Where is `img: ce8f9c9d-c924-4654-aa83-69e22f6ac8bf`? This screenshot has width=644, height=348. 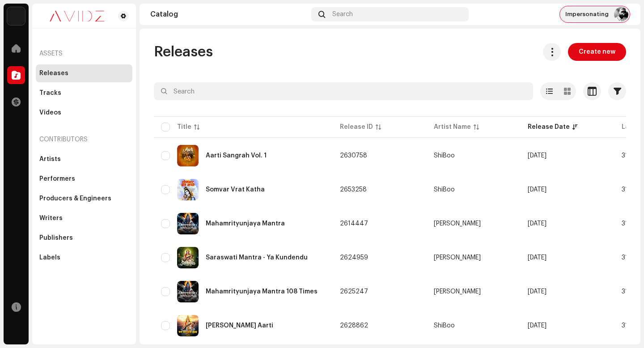 img: ce8f9c9d-c924-4654-aa83-69e22f6ac8bf is located at coordinates (188, 224).